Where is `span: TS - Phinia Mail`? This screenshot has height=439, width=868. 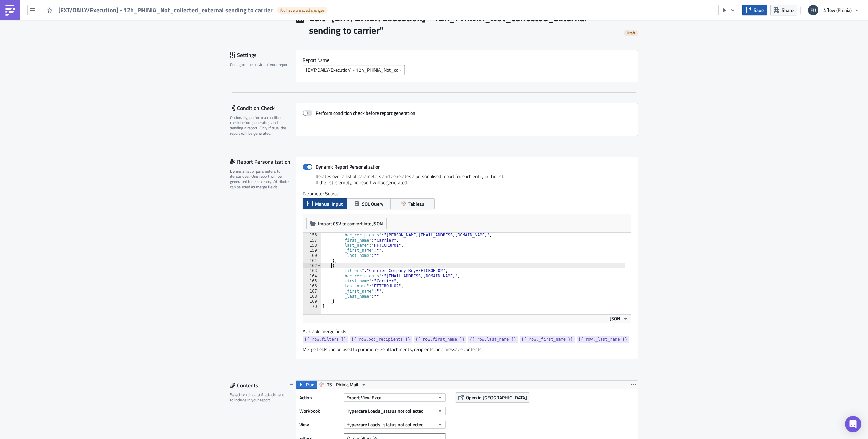
span: TS - Phinia Mail is located at coordinates (342, 385).